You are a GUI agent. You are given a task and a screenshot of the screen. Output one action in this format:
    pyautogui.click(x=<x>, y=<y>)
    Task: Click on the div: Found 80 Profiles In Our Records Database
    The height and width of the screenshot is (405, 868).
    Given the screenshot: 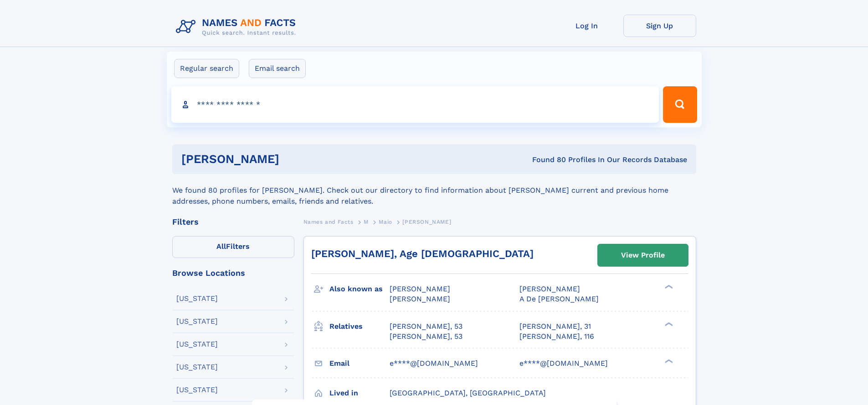 What is the action you would take?
    pyautogui.click(x=546, y=159)
    